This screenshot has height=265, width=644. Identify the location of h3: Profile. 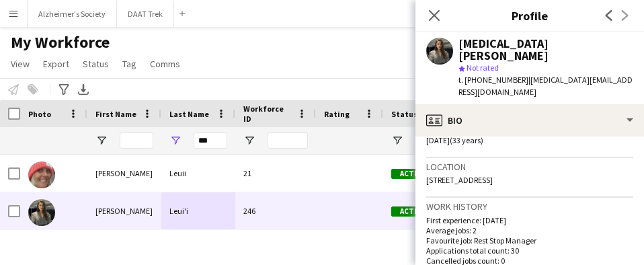
(529, 16).